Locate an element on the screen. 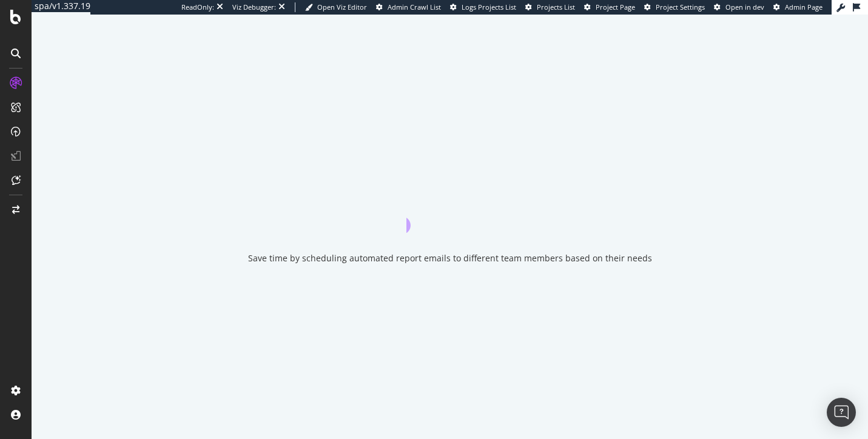 The height and width of the screenshot is (439, 868). span: Open Viz Editor is located at coordinates (342, 7).